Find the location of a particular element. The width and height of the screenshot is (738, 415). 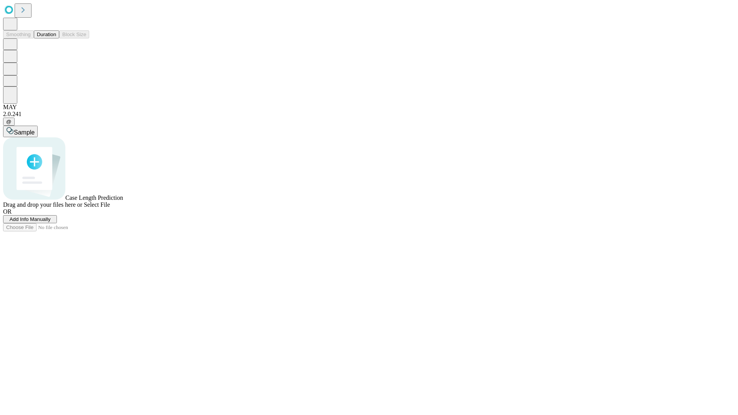

span: Case Length Prediction is located at coordinates (94, 197).